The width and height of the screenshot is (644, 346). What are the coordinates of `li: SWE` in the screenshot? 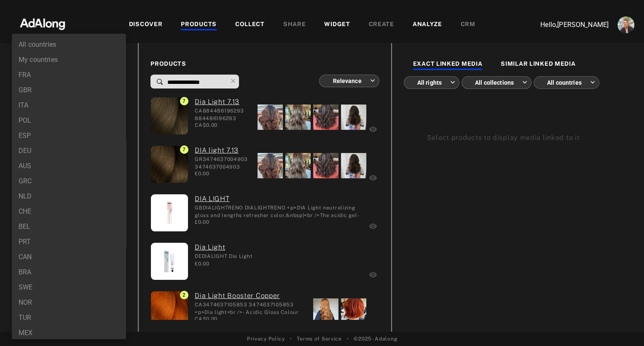 It's located at (69, 287).